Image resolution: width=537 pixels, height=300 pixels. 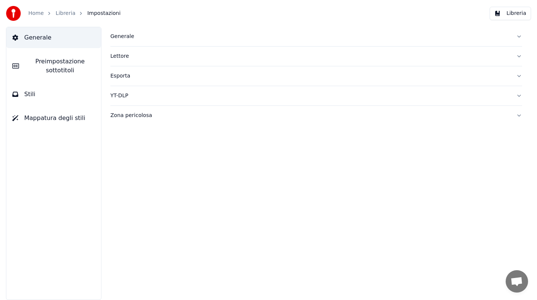 I want to click on a: Aprire la chat, so click(x=517, y=282).